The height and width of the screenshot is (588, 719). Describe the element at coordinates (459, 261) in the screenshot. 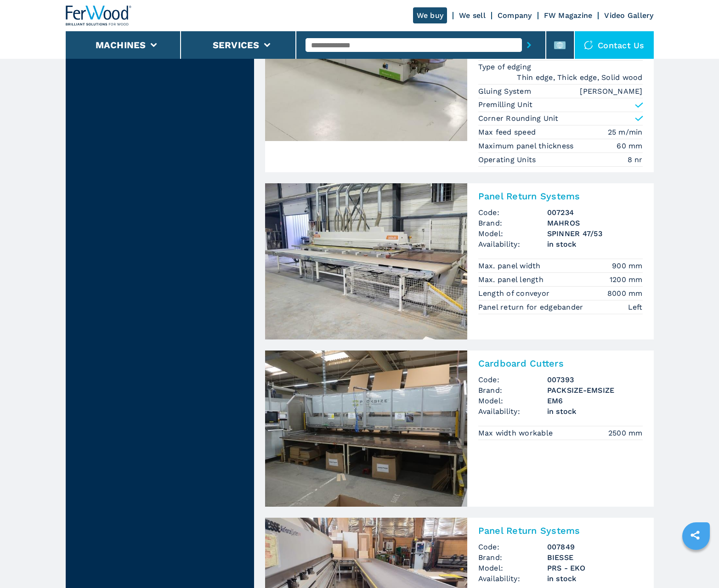

I see `a: Panel Return Systems MAHROS SPINNER 47/53Panel Return SystemsCode:007234Brand:MAHROSModel:SPINNER...` at that location.